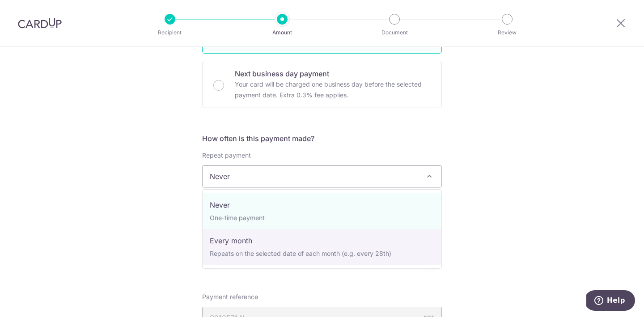  I want to click on h5: How often is this payment made?, so click(322, 138).